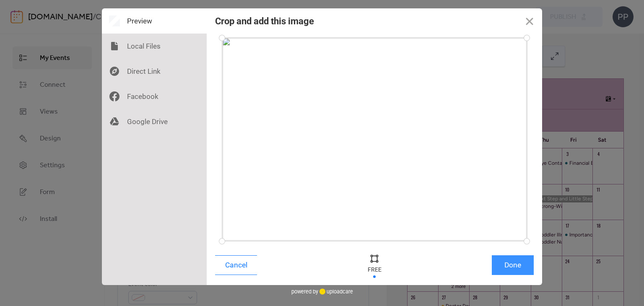 The width and height of the screenshot is (644, 306). I want to click on button: Done, so click(513, 265).